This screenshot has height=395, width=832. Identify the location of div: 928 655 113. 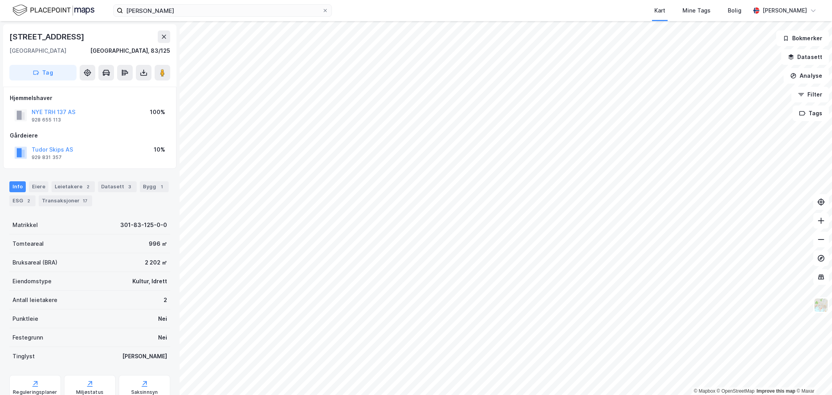
(46, 120).